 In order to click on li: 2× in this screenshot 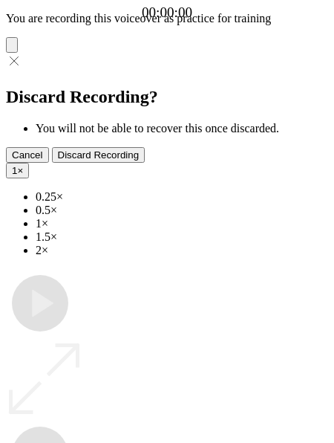, I will do `click(182, 250)`.